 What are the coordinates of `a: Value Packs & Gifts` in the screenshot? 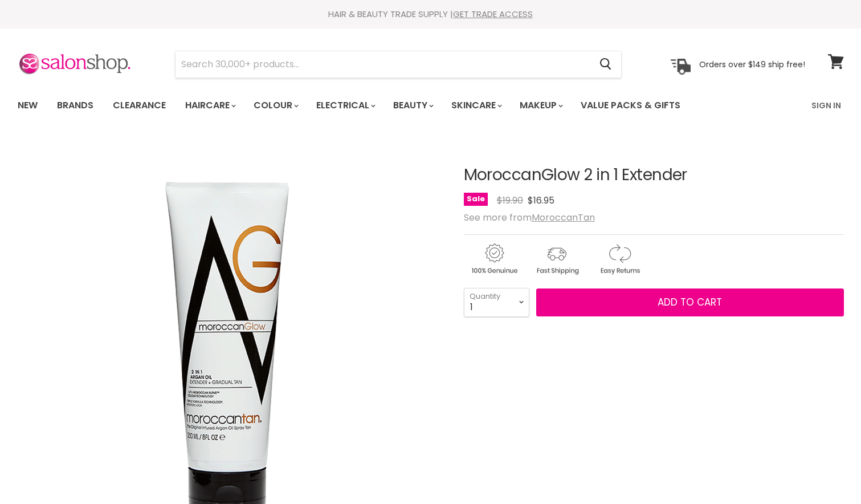 It's located at (630, 106).